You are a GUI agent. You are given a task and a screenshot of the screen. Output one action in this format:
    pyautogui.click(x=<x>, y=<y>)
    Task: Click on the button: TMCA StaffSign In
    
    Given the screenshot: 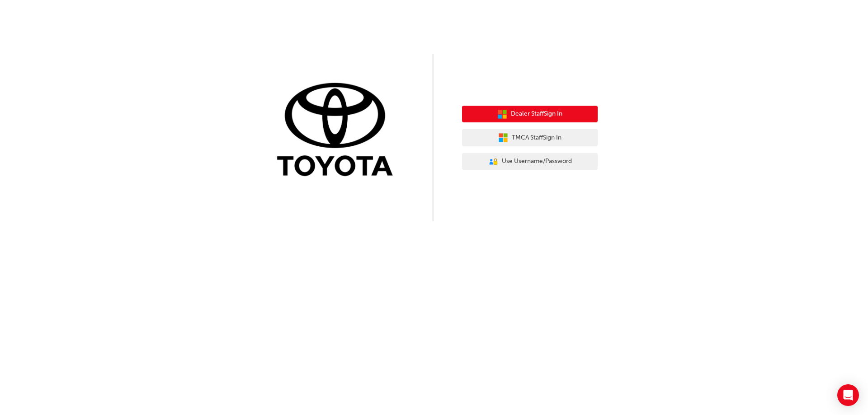 What is the action you would take?
    pyautogui.click(x=530, y=138)
    